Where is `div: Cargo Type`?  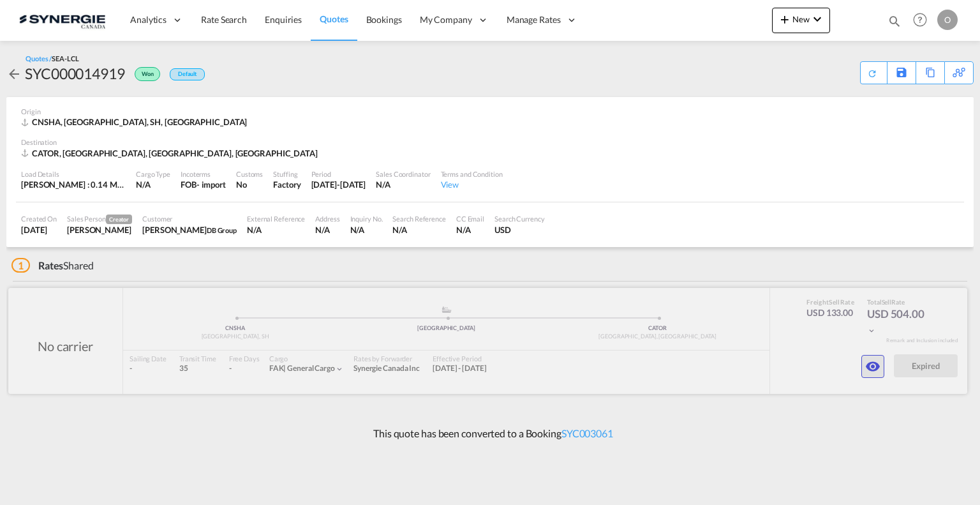
div: Cargo Type is located at coordinates (154, 174).